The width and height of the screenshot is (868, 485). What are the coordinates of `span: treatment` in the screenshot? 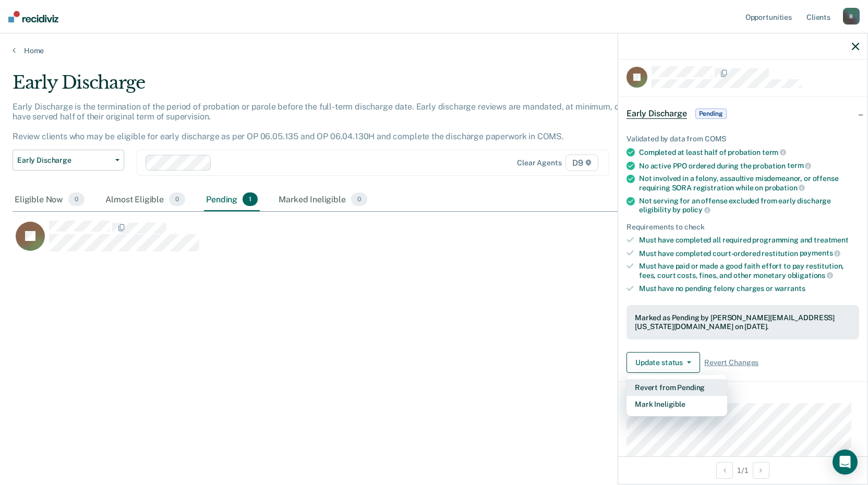 It's located at (831, 240).